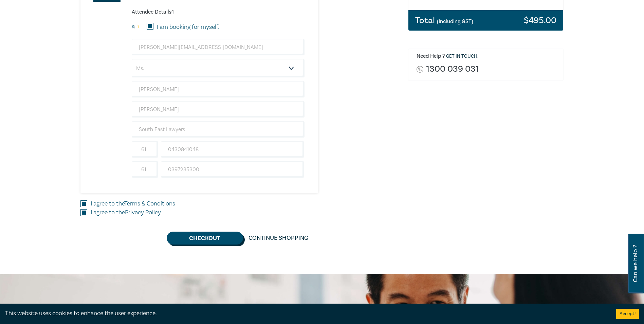 The image size is (644, 324). I want to click on small: 1, so click(138, 27).